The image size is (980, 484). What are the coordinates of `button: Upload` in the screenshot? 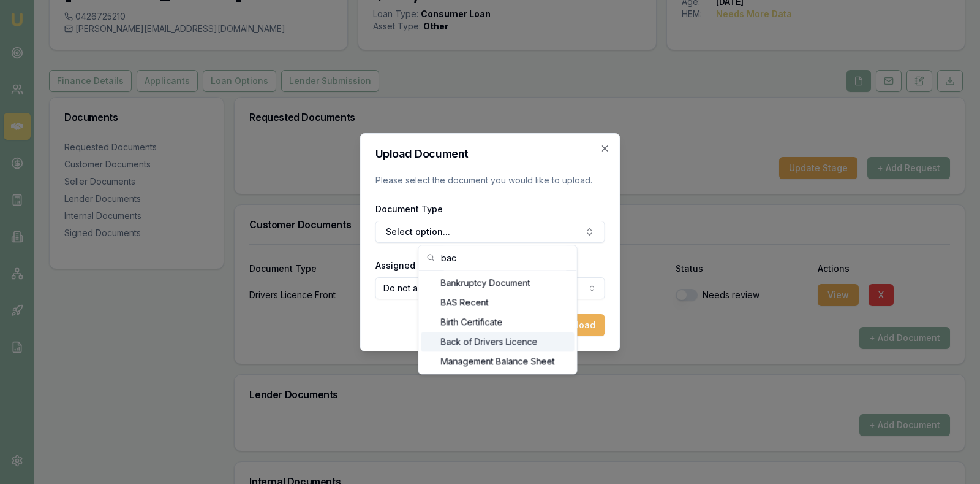 It's located at (580, 325).